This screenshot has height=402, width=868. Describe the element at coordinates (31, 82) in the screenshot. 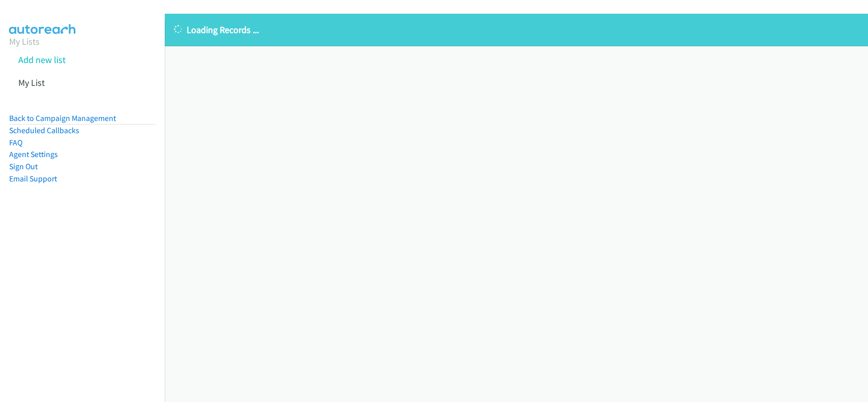

I see `a: My List` at that location.